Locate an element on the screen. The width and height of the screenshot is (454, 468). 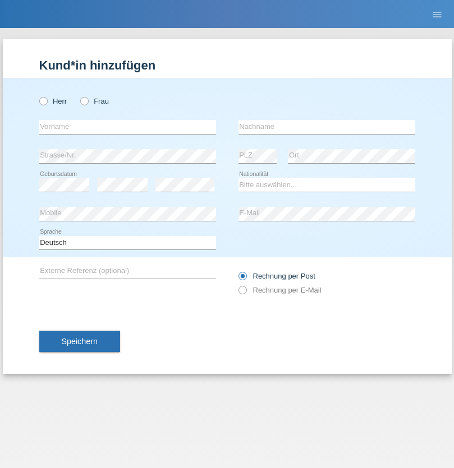
label: Rechnung per Post is located at coordinates (277, 276).